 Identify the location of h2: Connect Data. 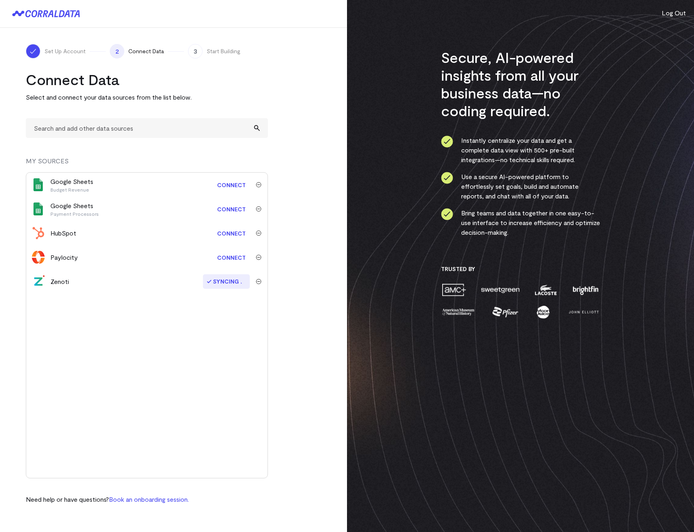
(147, 79).